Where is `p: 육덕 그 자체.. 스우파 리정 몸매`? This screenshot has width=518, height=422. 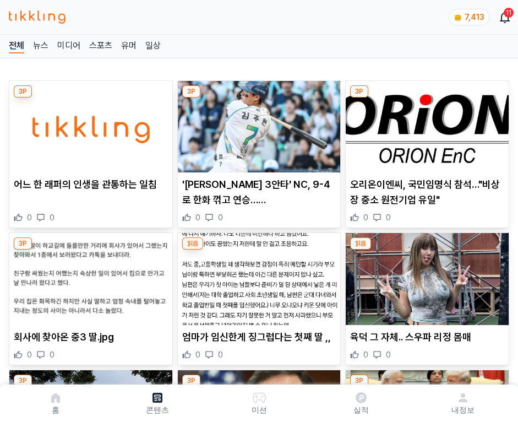
p: 육덕 그 자체.. 스우파 리정 몸매 is located at coordinates (428, 337).